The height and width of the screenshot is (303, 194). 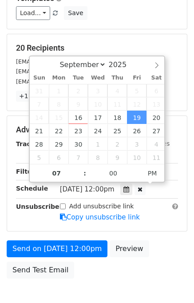 I want to click on span: Click to toggle, so click(x=152, y=173).